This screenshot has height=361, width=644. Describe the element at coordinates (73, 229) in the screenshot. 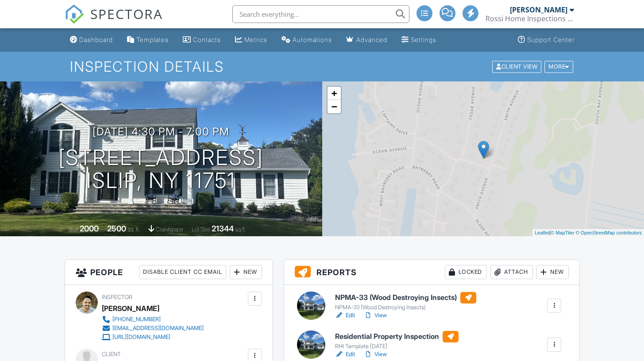

I see `span: Built` at that location.